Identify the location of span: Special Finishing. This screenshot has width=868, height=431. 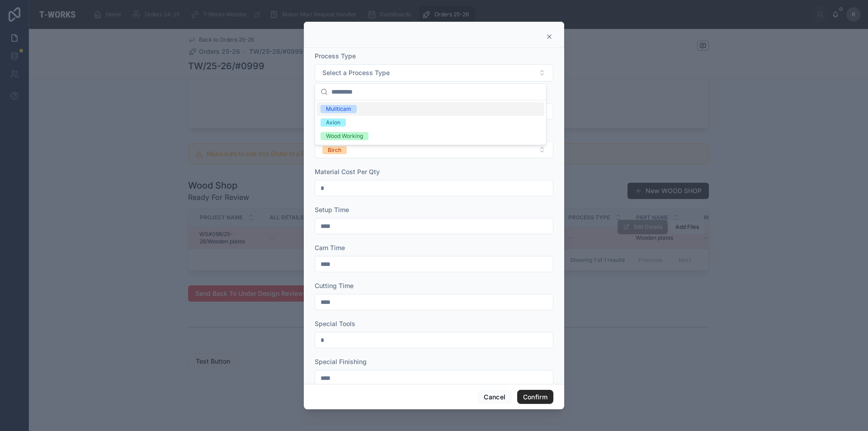
(341, 362).